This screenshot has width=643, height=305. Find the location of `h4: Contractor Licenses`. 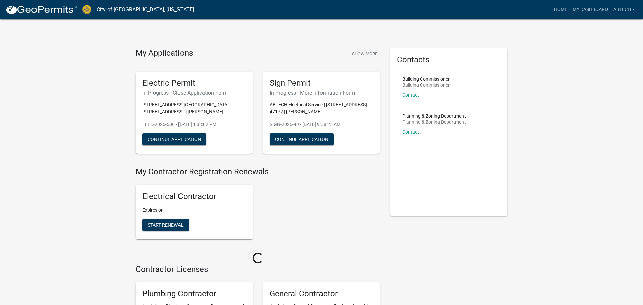

h4: Contractor Licenses is located at coordinates (258, 269).